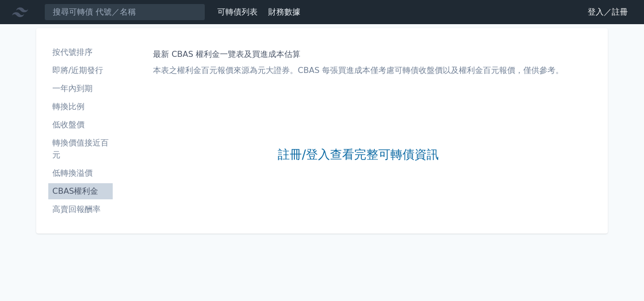 Image resolution: width=644 pixels, height=301 pixels. What do you see at coordinates (81, 209) in the screenshot?
I see `li: 高賣回報酬率` at bounding box center [81, 209].